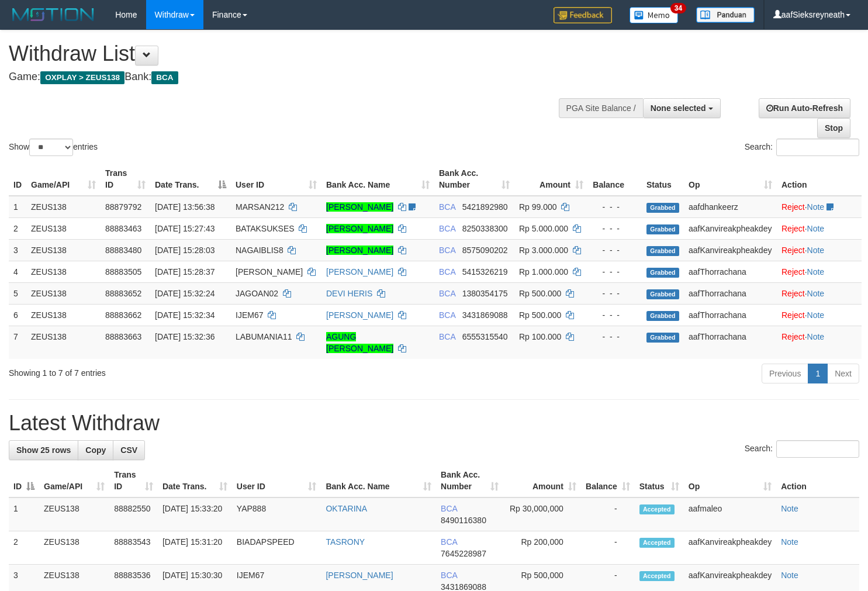 This screenshot has width=868, height=591. What do you see at coordinates (123, 336) in the screenshot?
I see `span: 88883663` at bounding box center [123, 336].